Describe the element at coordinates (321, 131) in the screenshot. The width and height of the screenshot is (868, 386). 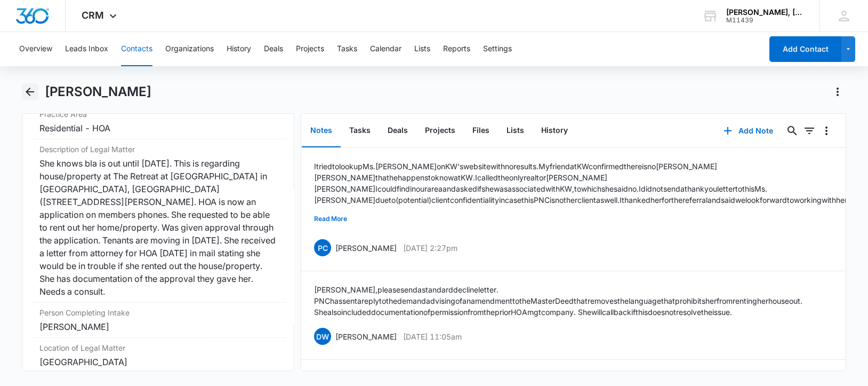
I see `button: Notes` at that location.